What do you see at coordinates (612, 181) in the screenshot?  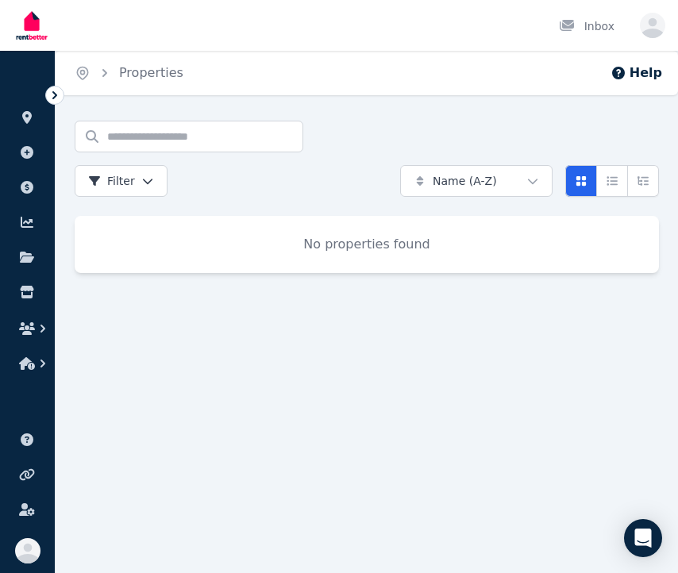 I see `button: Compact list view` at bounding box center [612, 181].